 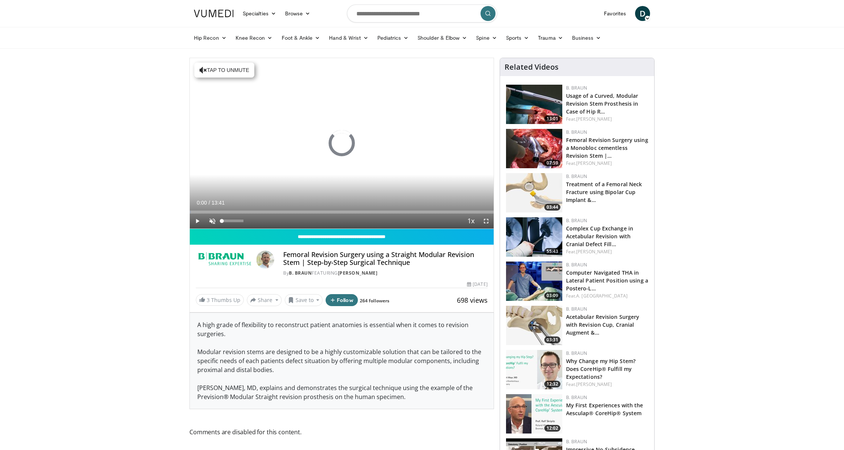 I want to click on span: 03:09, so click(x=552, y=296).